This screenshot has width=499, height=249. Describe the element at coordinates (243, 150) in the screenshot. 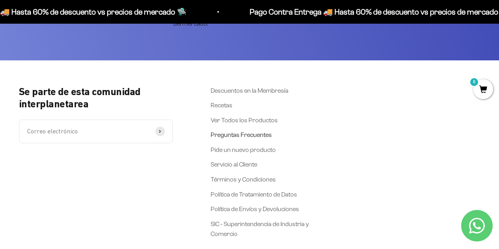

I see `a: Pide un nuevo producto` at that location.